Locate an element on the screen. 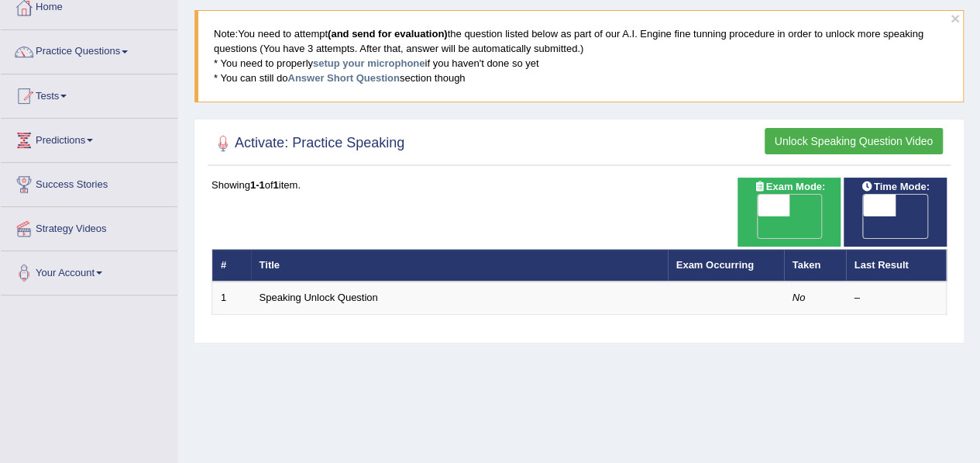 The image size is (980, 463). div: Show exams occurring in exams is located at coordinates (789, 212).